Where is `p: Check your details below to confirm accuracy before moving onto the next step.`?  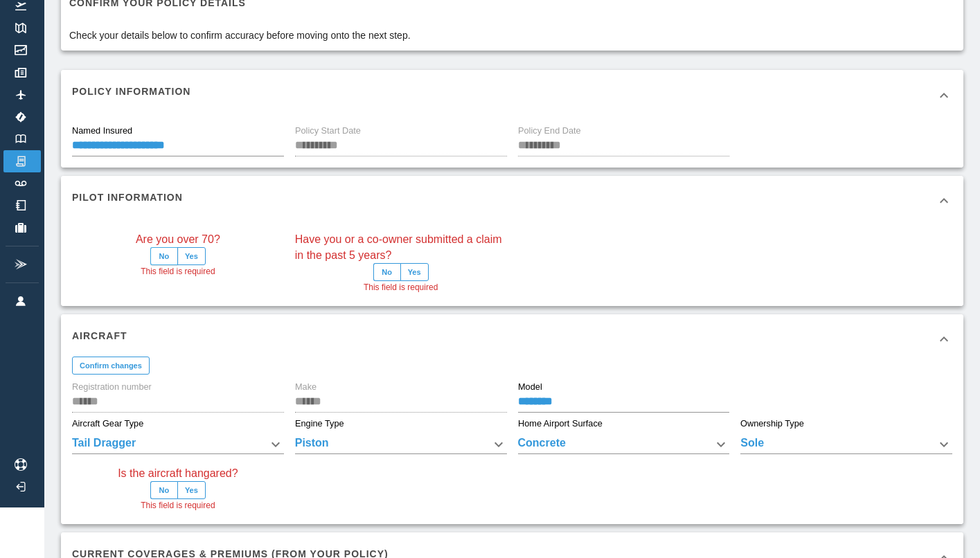
p: Check your details below to confirm accuracy before moving onto the next step. is located at coordinates (239, 35).